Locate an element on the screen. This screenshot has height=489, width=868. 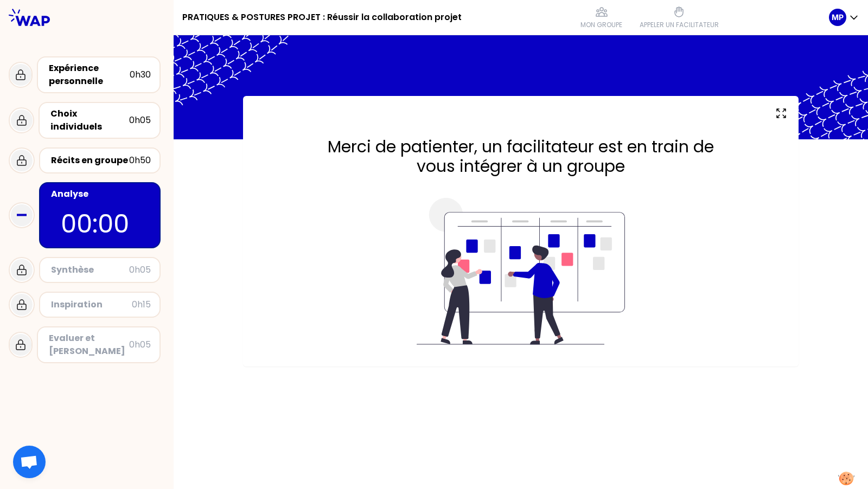
button: Mon groupe is located at coordinates (601, 18).